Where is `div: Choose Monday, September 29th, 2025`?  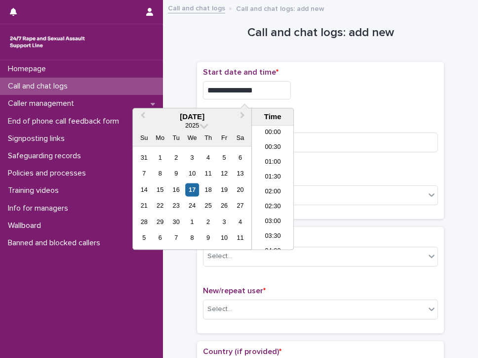
div: Choose Monday, September 29th, 2025 is located at coordinates (160, 221).